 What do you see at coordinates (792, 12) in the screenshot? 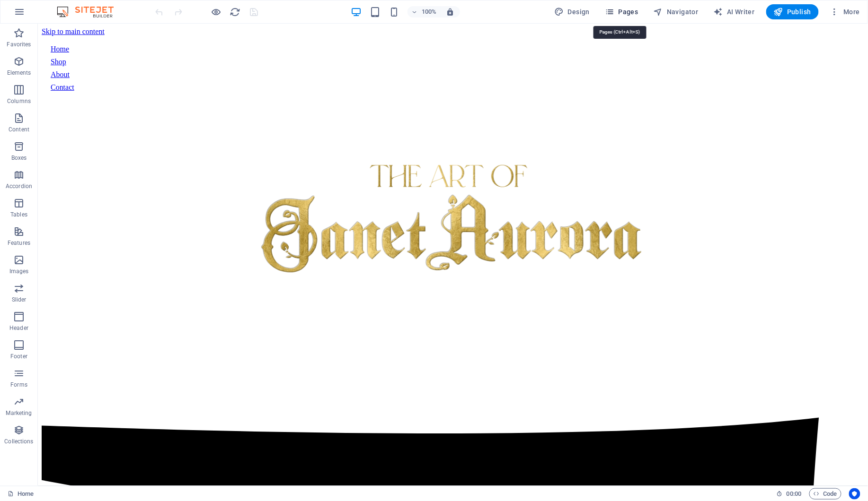
I see `button: Publish` at bounding box center [792, 12].